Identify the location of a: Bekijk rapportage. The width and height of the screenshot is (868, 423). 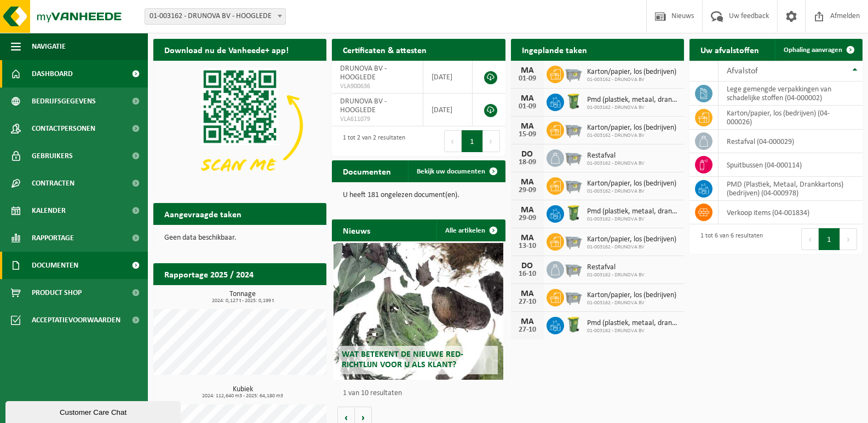
(285, 295).